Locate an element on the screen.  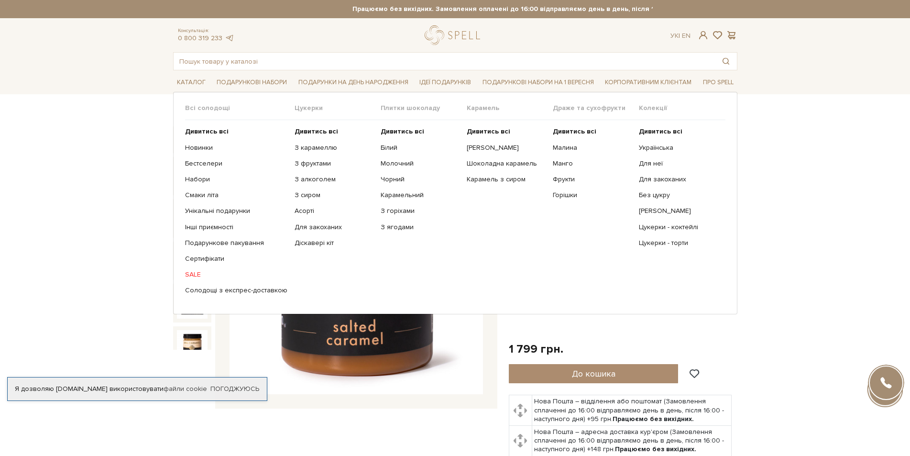
a: З ягодами is located at coordinates (420, 227).